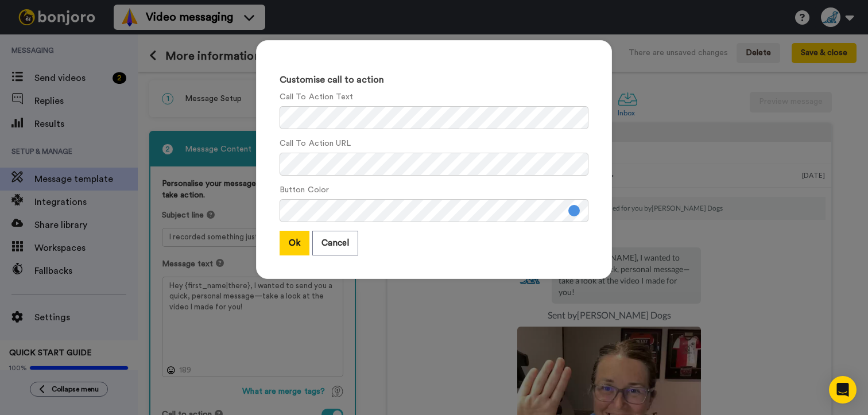 This screenshot has width=868, height=415. Describe the element at coordinates (304, 190) in the screenshot. I see `label: Button Color` at that location.